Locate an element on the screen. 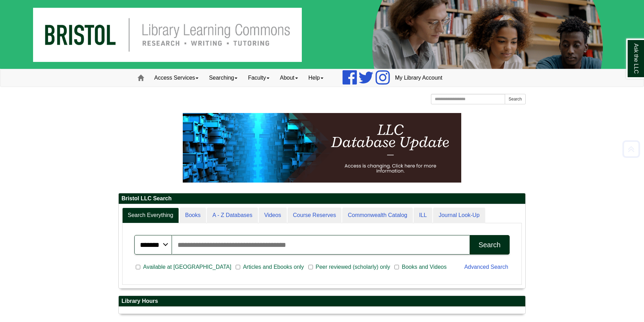  span: Articles and Ebooks only is located at coordinates (274, 267).